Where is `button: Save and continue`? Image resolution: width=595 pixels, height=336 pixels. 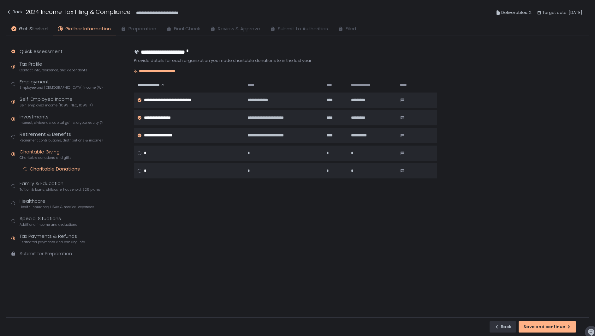
button: Save and continue is located at coordinates (547, 327).